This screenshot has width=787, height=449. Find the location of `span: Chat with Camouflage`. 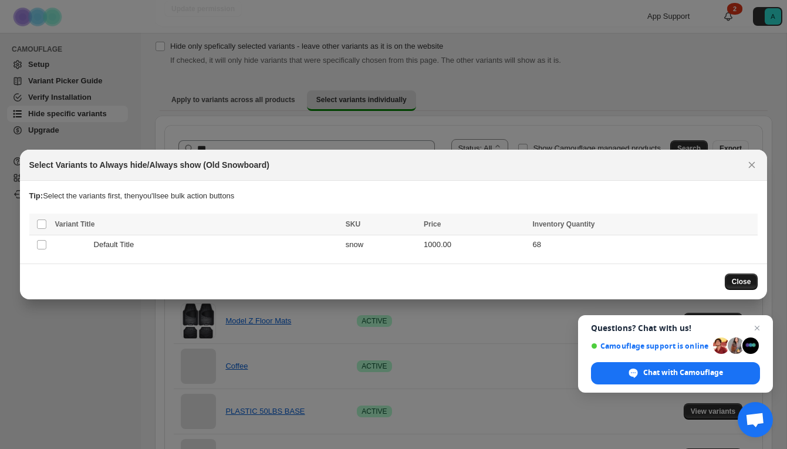

span: Chat with Camouflage is located at coordinates (683, 373).